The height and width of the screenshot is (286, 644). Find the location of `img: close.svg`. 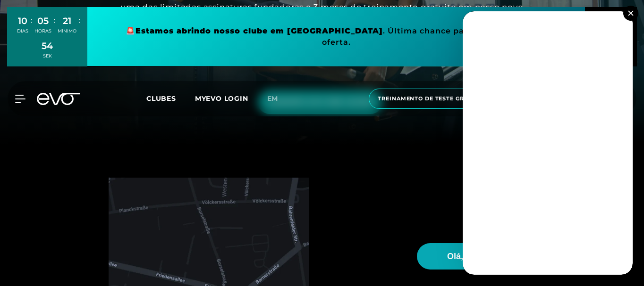

img: close.svg is located at coordinates (630, 13).